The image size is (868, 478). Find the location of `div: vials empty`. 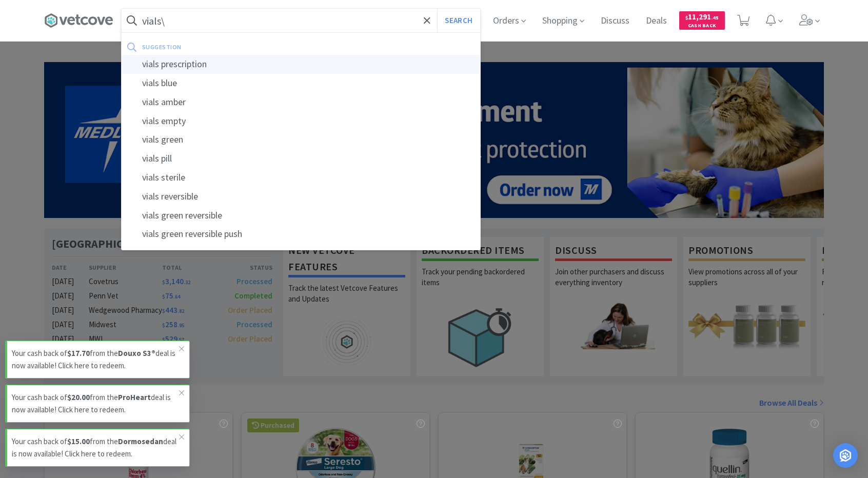

div: vials empty is located at coordinates (300, 121).